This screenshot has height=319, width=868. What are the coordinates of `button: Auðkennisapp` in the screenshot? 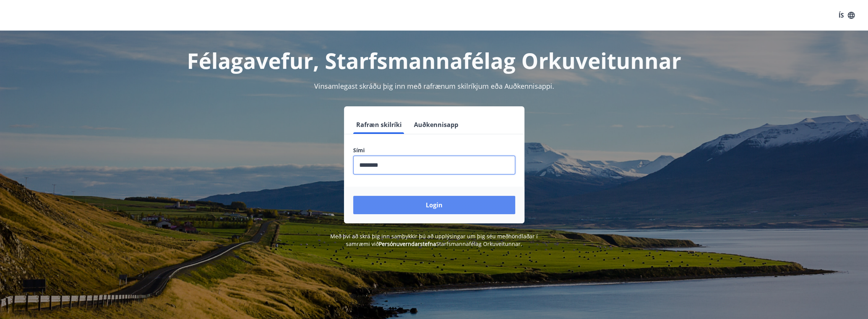 It's located at (436, 125).